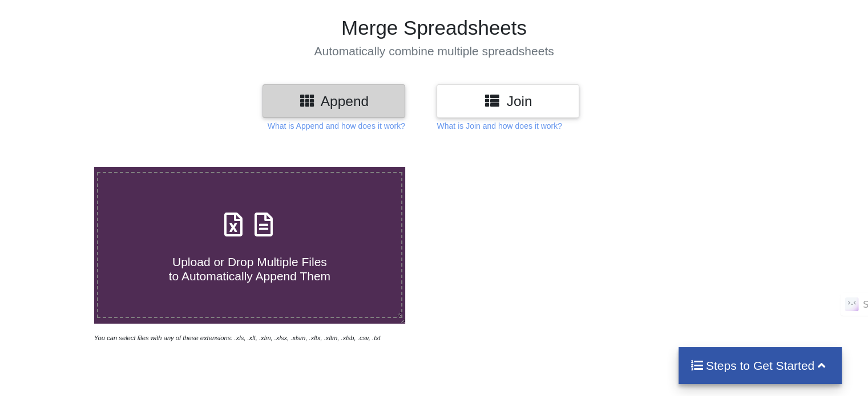 The image size is (868, 396). Describe the element at coordinates (760, 366) in the screenshot. I see `h4: Steps to Get Started` at that location.